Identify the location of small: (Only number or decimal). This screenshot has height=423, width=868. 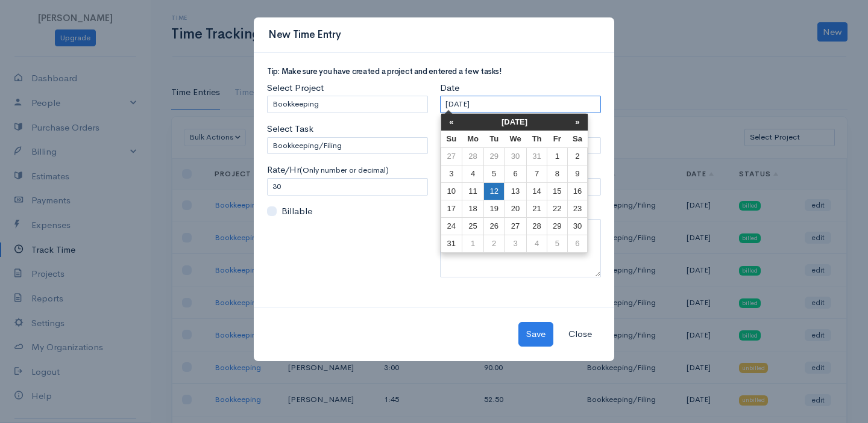
(344, 170).